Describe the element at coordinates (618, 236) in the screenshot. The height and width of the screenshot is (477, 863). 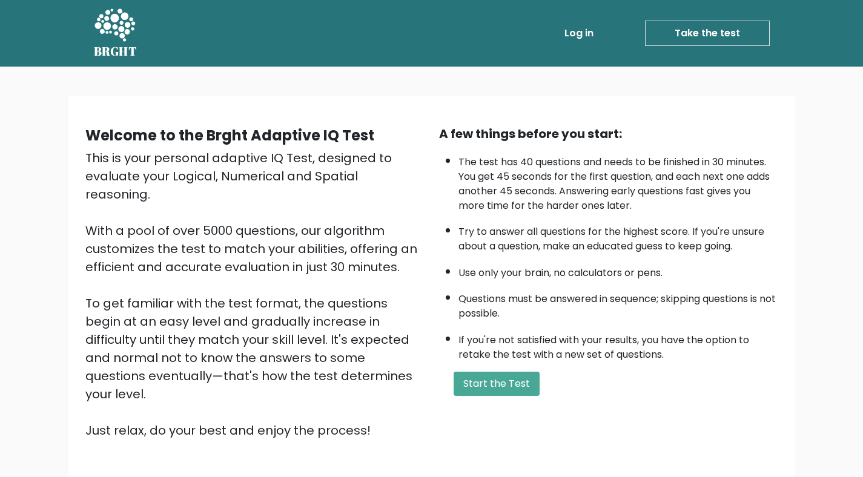
I see `li: Try to answer all questions for the highest score. If you're unsure about a question, make an edu...` at that location.